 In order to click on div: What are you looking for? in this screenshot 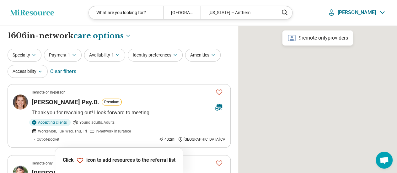, I will do `click(126, 13)`.